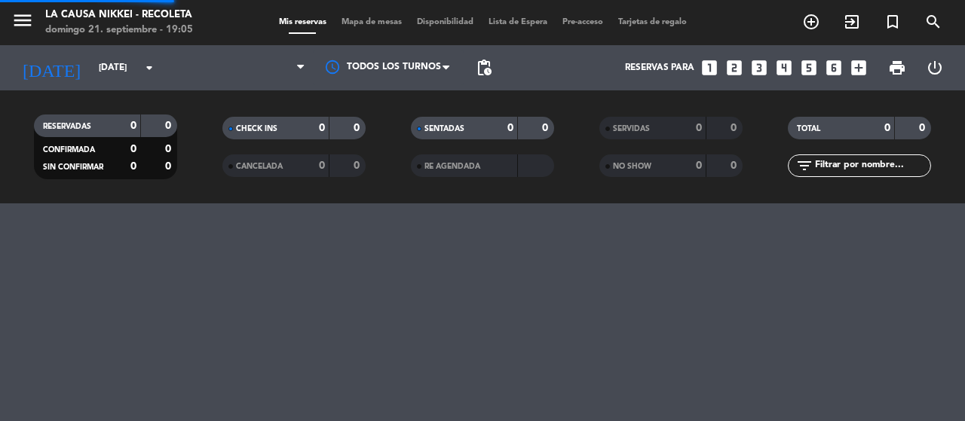 The width and height of the screenshot is (965, 421). I want to click on i: looks_one, so click(709, 68).